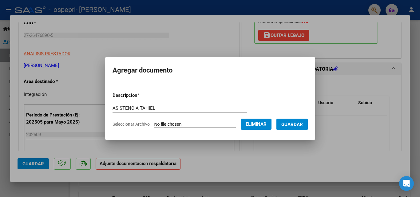 The image size is (420, 197). What do you see at coordinates (407, 184) in the screenshot?
I see `div: Open Intercom Messenger` at bounding box center [407, 184].